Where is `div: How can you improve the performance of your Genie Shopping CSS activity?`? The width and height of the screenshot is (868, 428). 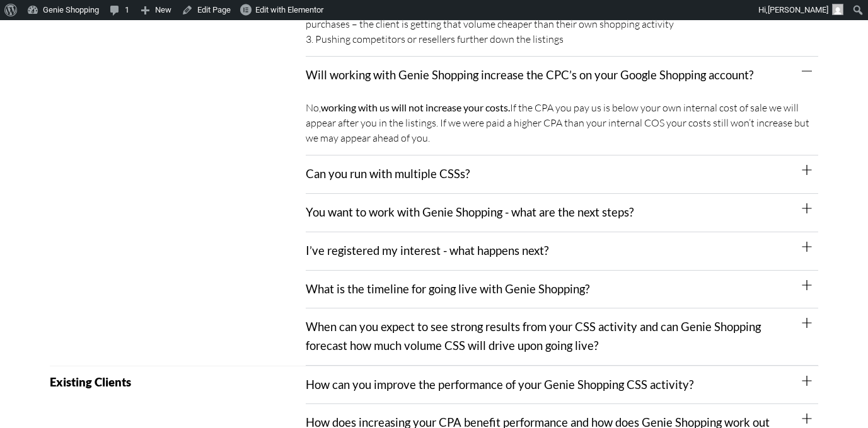 div: How can you improve the performance of your Genie Shopping CSS activity? is located at coordinates (561, 385).